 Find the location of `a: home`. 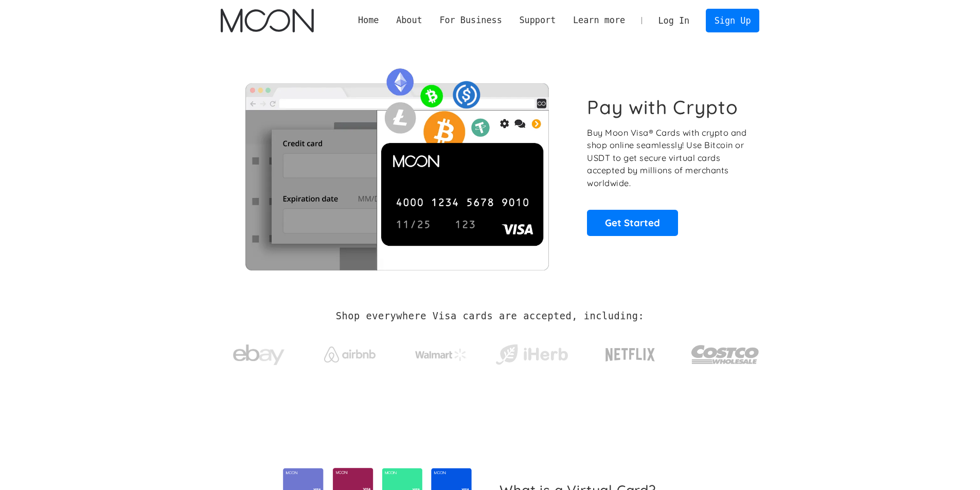

a: home is located at coordinates (267, 21).